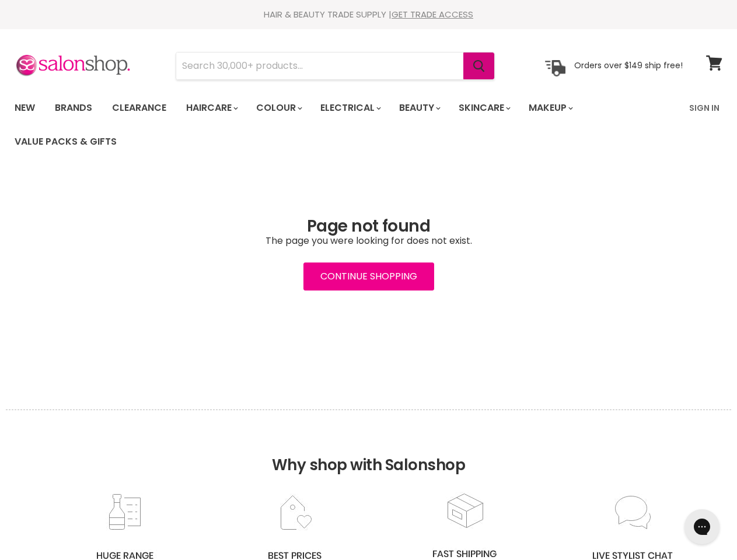  What do you see at coordinates (73, 108) in the screenshot?
I see `a: Brands` at bounding box center [73, 108].